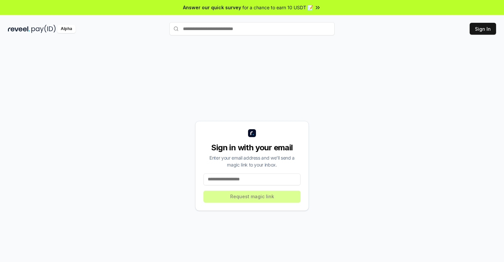 The image size is (504, 262). What do you see at coordinates (212, 7) in the screenshot?
I see `span: Answer our quick survey` at bounding box center [212, 7].